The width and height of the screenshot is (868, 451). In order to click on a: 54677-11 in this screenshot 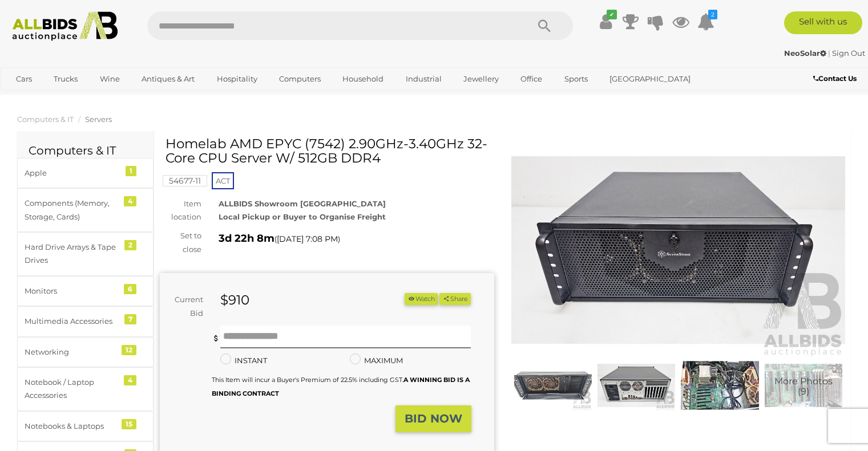, I will do `click(185, 180)`.